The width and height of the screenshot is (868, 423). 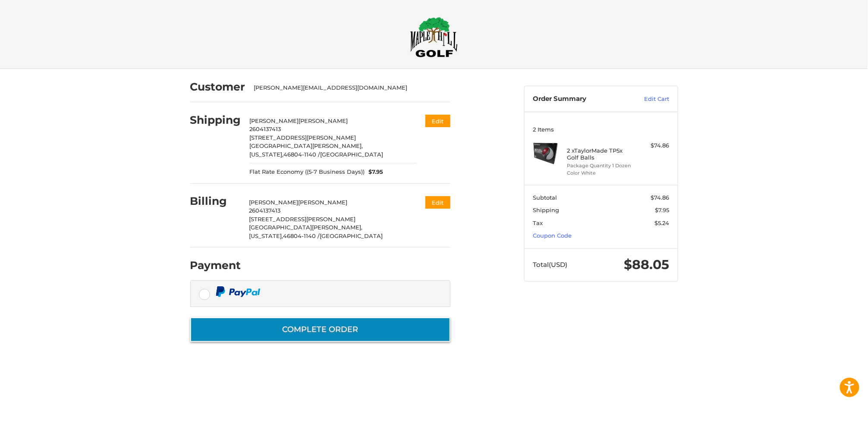 What do you see at coordinates (238, 292) in the screenshot?
I see `img: PayPal icon` at bounding box center [238, 292].